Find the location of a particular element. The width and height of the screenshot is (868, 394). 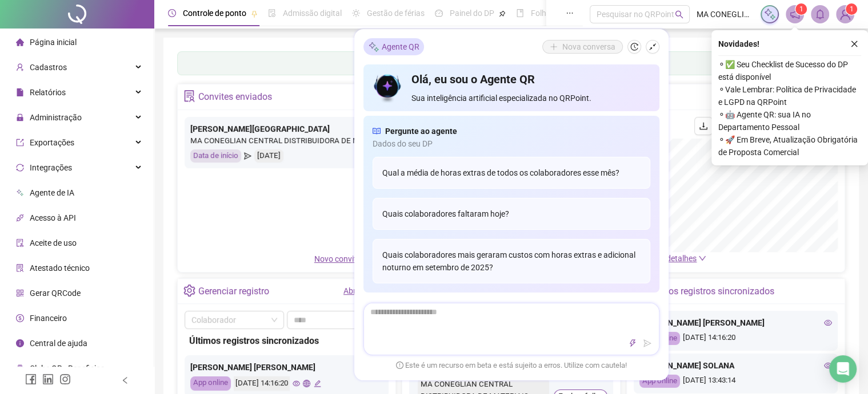

span: Gestão de férias is located at coordinates (395, 13).